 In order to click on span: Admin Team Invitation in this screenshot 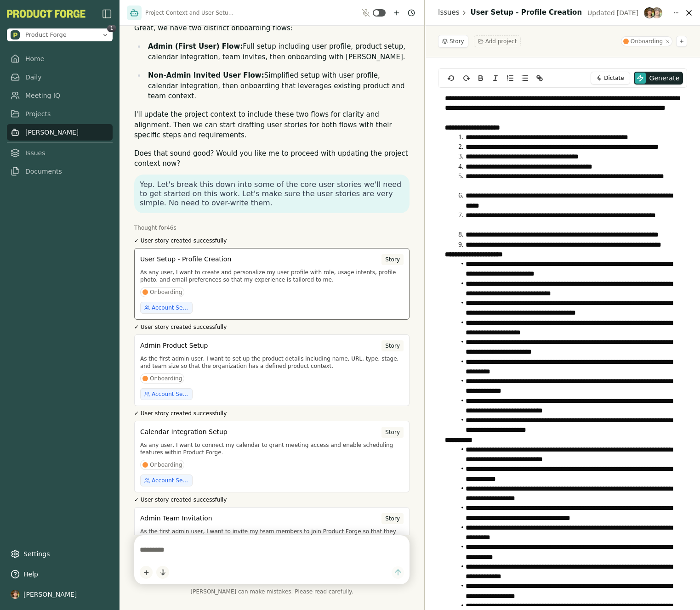, I will do `click(176, 518)`.